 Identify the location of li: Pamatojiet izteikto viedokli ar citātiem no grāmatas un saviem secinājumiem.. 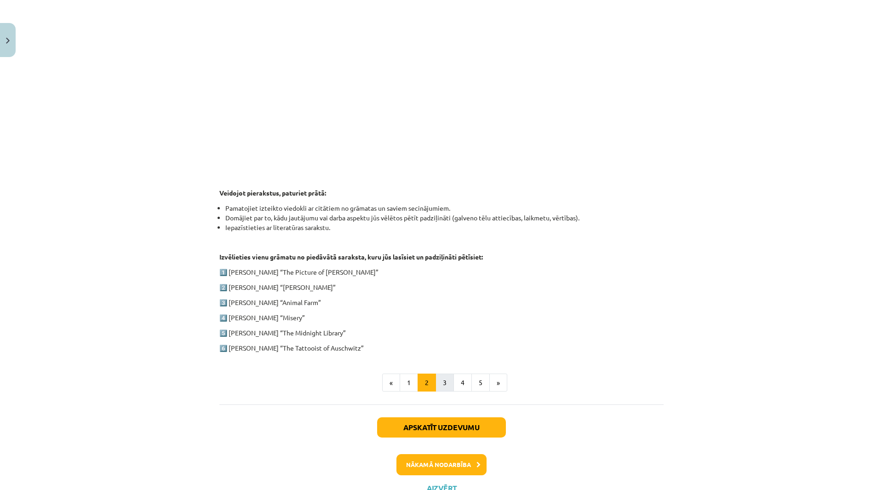
(444, 208).